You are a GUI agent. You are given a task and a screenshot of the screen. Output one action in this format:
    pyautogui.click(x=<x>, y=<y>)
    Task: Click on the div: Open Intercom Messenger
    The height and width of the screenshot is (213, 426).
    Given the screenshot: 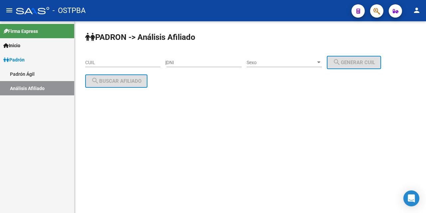 What is the action you would take?
    pyautogui.click(x=411, y=199)
    